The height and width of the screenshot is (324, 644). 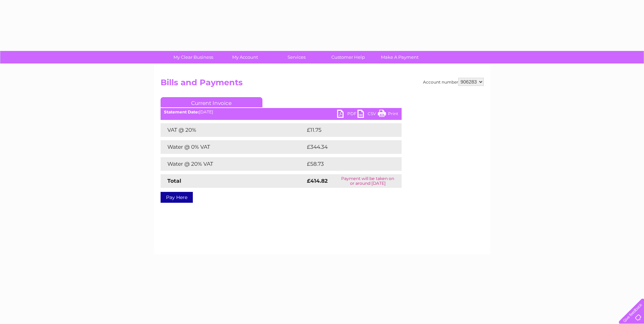 What do you see at coordinates (347, 147) in the screenshot?
I see `td: £344.34` at bounding box center [347, 147].